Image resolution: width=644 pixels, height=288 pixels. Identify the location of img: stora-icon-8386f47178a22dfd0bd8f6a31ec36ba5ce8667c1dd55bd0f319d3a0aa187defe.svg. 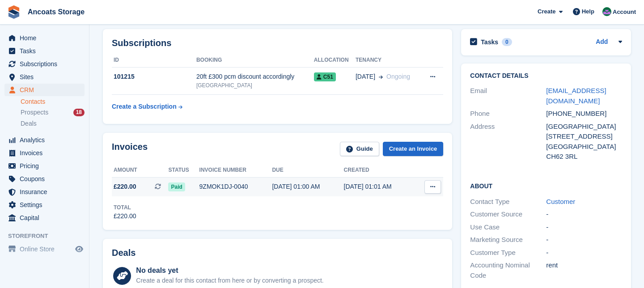
(14, 12).